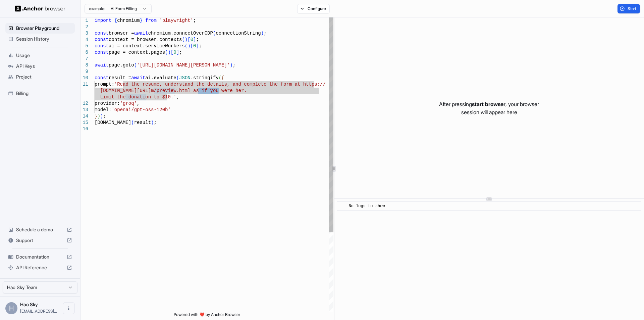  I want to click on span: No logs to show, so click(367, 207).